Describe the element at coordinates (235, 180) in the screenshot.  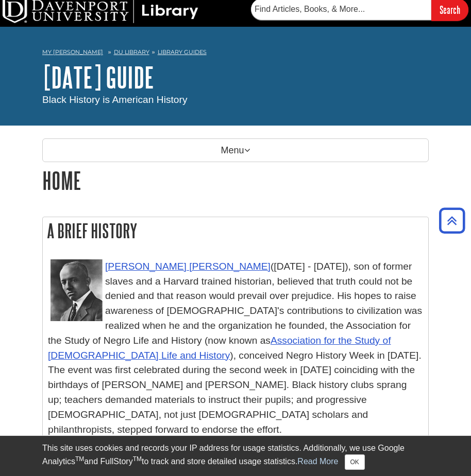
I see `h1: Home` at that location.